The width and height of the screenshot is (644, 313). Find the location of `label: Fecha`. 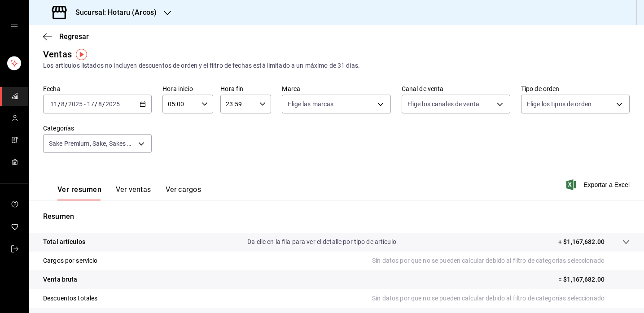

label: Fecha is located at coordinates (97, 89).